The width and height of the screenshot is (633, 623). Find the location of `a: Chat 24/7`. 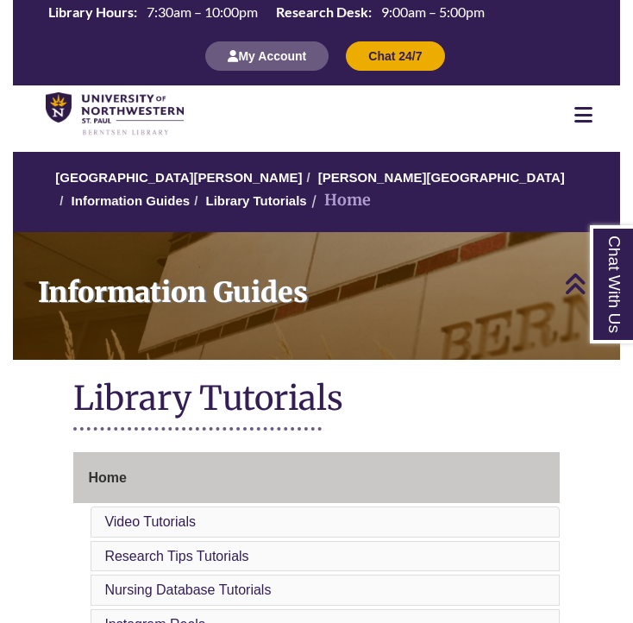

a: Chat 24/7 is located at coordinates (395, 55).